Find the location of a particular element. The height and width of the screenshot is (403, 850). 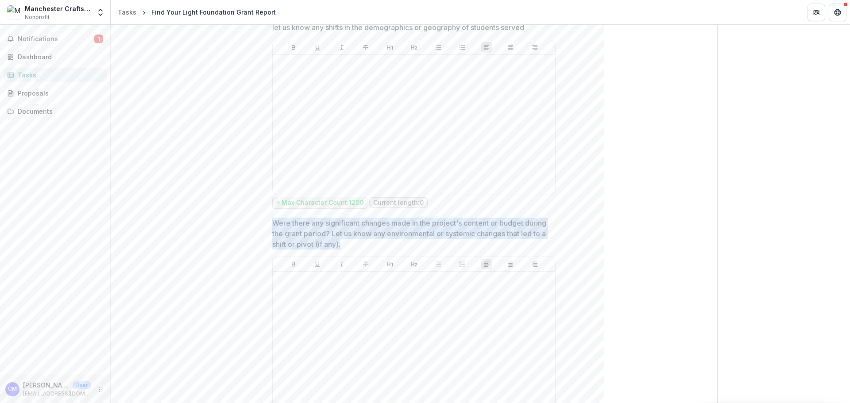

p: Were there any significant changes made in the project's content or budget during the grant perio... is located at coordinates (411, 234).